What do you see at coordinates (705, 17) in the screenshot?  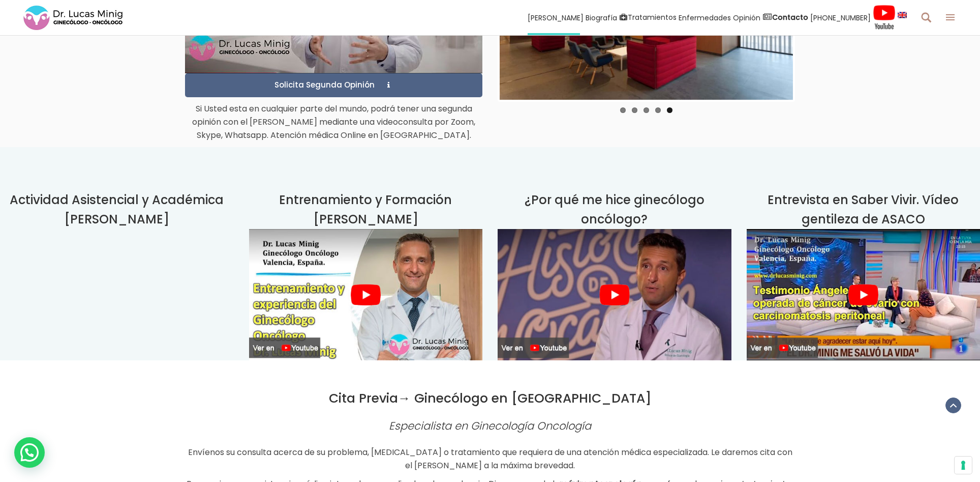 I see `span: Enfermedades` at bounding box center [705, 17].